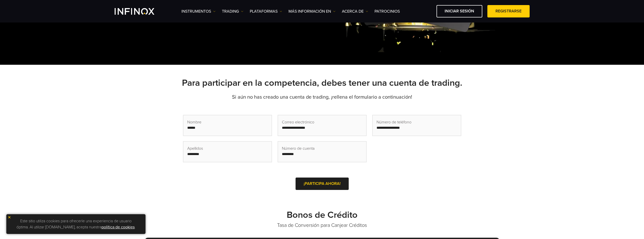 This screenshot has width=644, height=239. I want to click on a: Más información en, so click(312, 11).